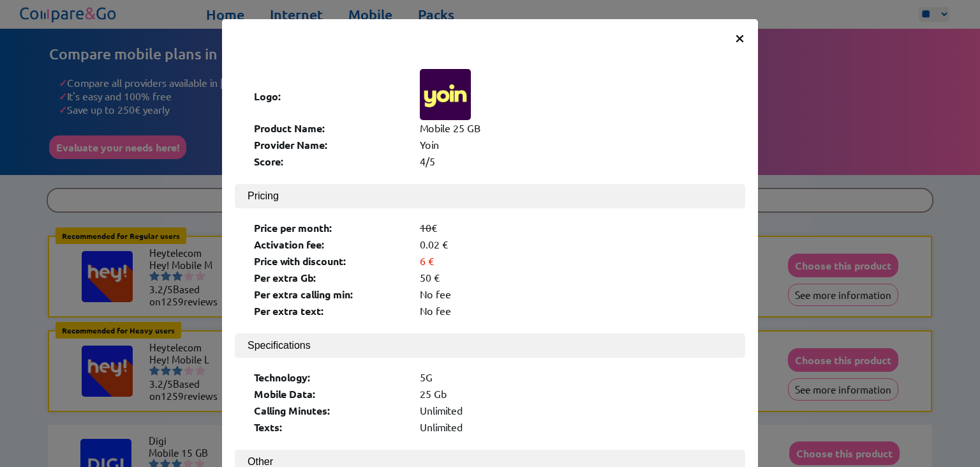 This screenshot has height=467, width=980. What do you see at coordinates (331, 294) in the screenshot?
I see `div: Per extra calling min:` at bounding box center [331, 294].